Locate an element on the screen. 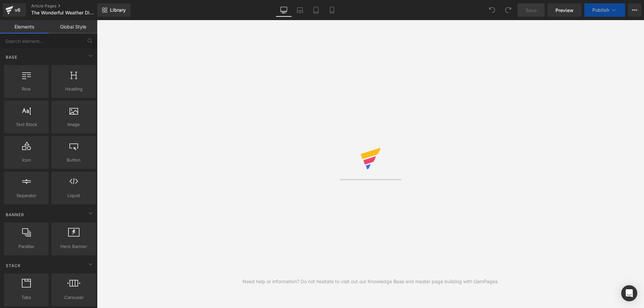 This screenshot has height=308, width=644. span: Carousel is located at coordinates (74, 297).